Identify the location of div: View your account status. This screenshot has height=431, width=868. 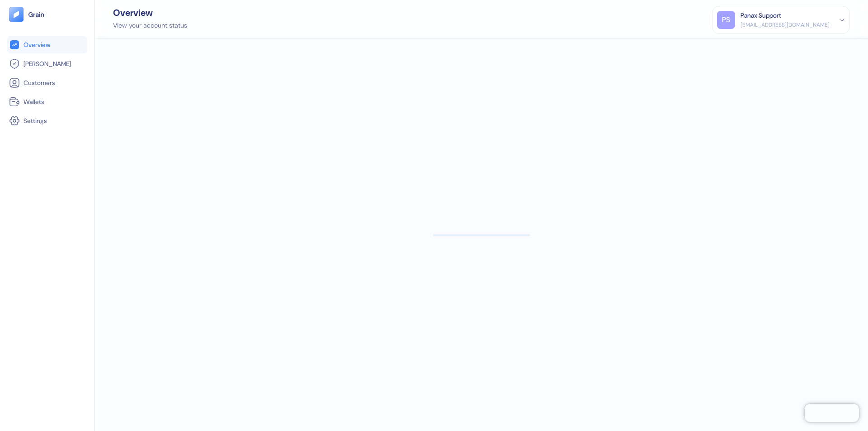
(150, 25).